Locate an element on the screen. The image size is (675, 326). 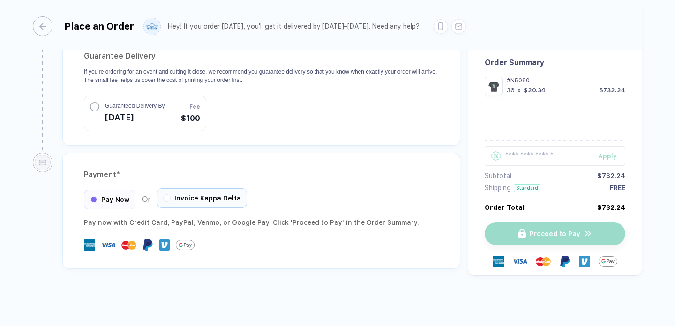
span: Guaranteed Delivery By is located at coordinates (135, 106).